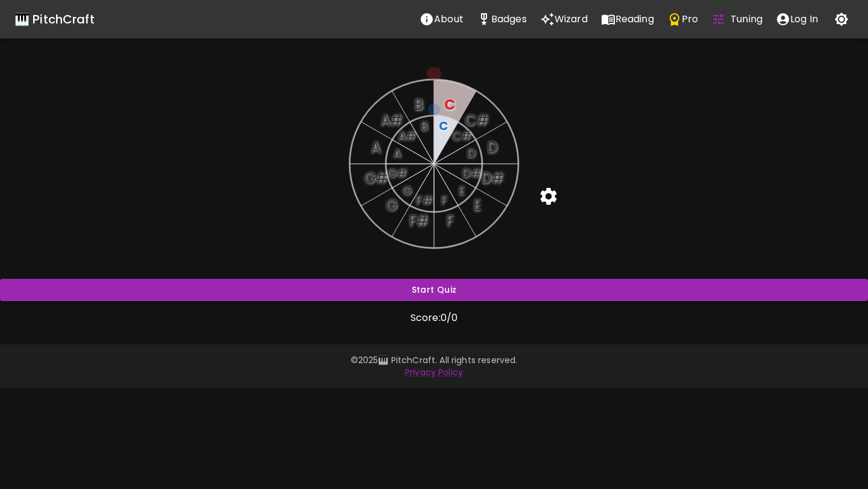  I want to click on p: Log In, so click(804, 19).